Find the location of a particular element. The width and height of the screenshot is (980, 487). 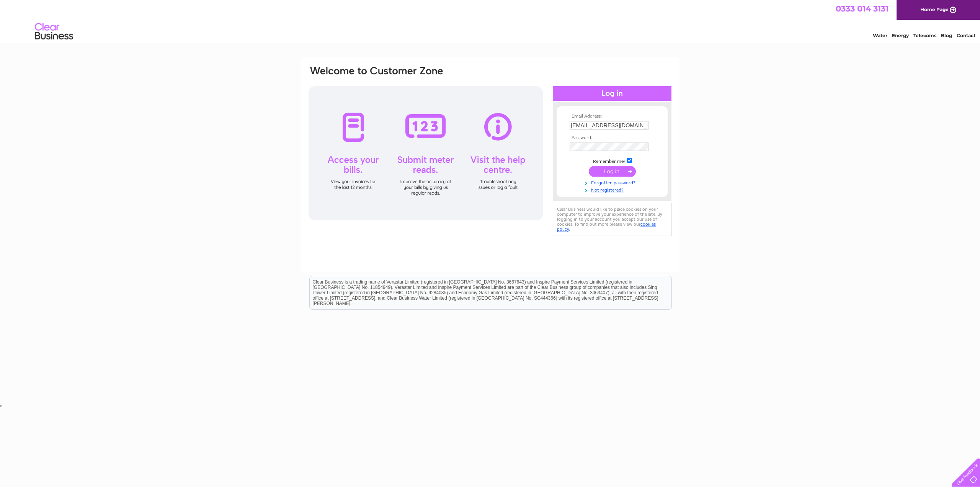

a: Contact is located at coordinates (966, 35).